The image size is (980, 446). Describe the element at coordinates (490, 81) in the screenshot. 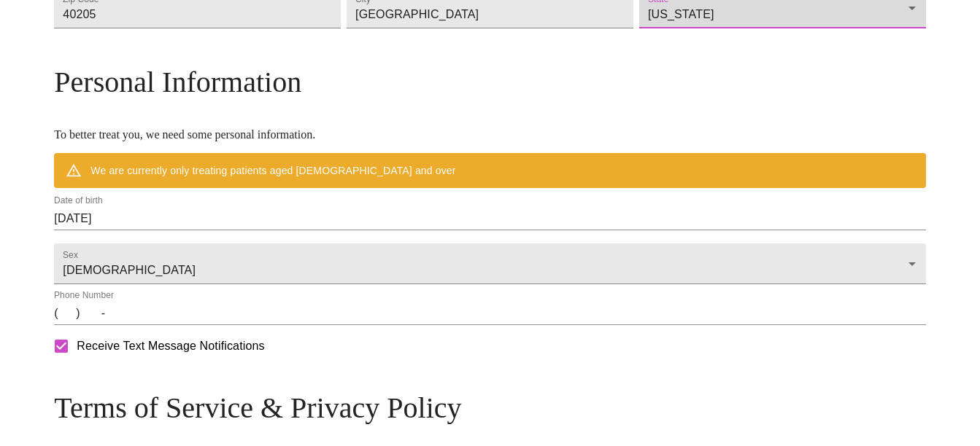

I see `h3: Personal Information` at that location.